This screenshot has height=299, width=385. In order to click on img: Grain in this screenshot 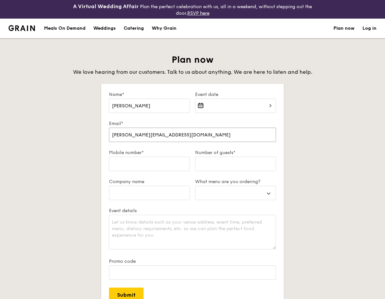, I will do `click(22, 28)`.